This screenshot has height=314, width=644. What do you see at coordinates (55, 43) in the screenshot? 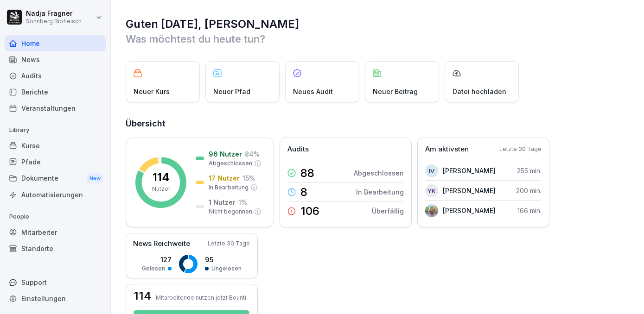
I see `div: Home` at bounding box center [55, 43].